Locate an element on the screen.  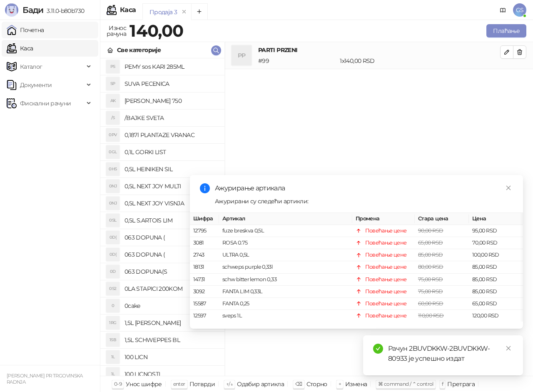
h4: 063 DOPUNA(S is located at coordinates (171, 271).